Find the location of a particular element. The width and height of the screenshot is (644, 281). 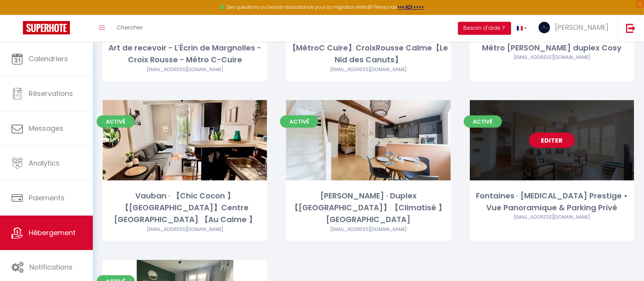

strong: >>> ICI <<<< is located at coordinates (411, 7).